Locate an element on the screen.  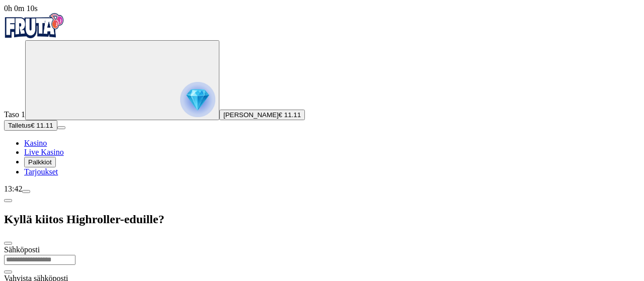
nav: Main menu is located at coordinates (322, 157).